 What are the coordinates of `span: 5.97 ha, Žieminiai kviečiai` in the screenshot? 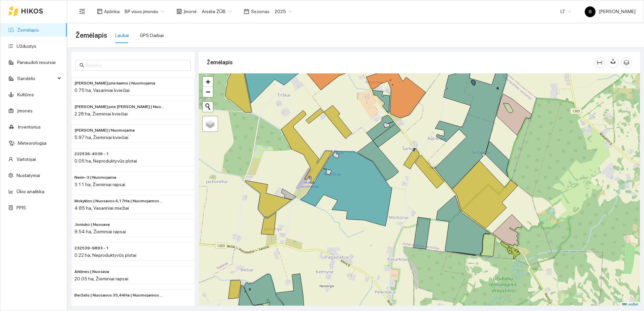 It's located at (101, 137).